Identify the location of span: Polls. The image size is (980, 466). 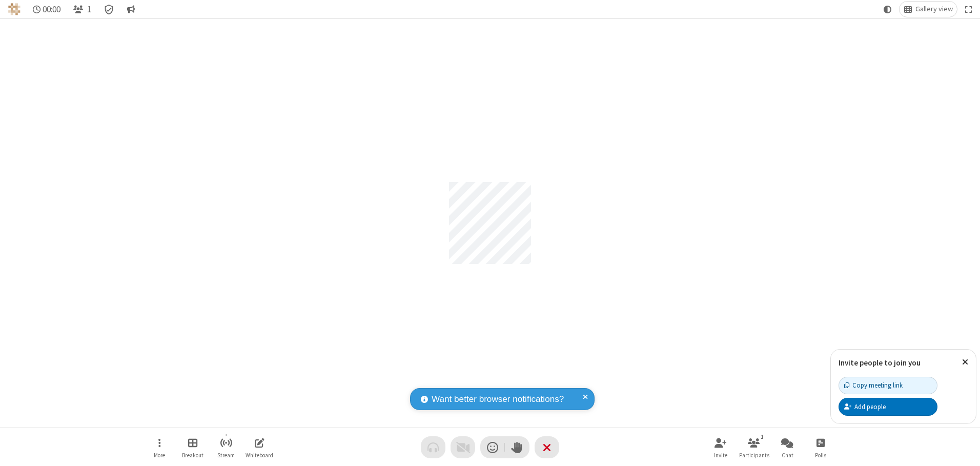
(821, 456).